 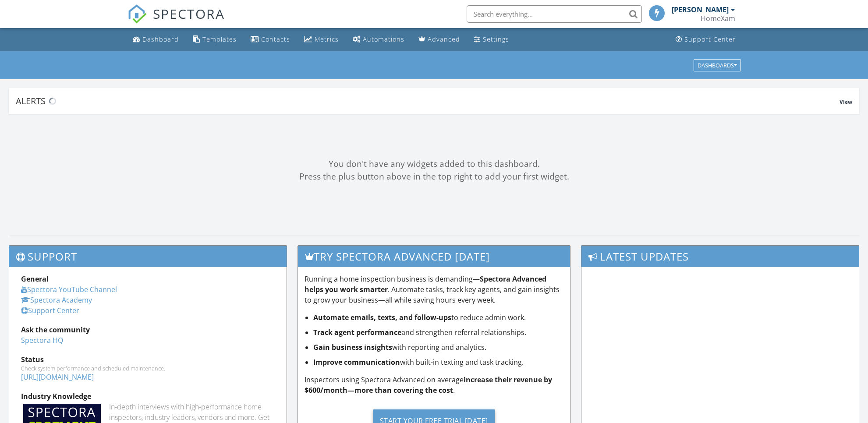 I want to click on strong: General, so click(x=34, y=279).